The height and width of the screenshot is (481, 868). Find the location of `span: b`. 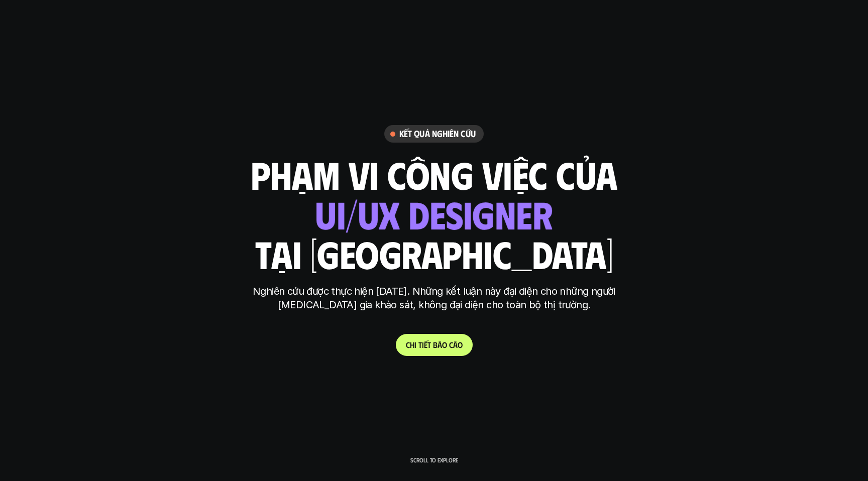

span: b is located at coordinates (435, 344).